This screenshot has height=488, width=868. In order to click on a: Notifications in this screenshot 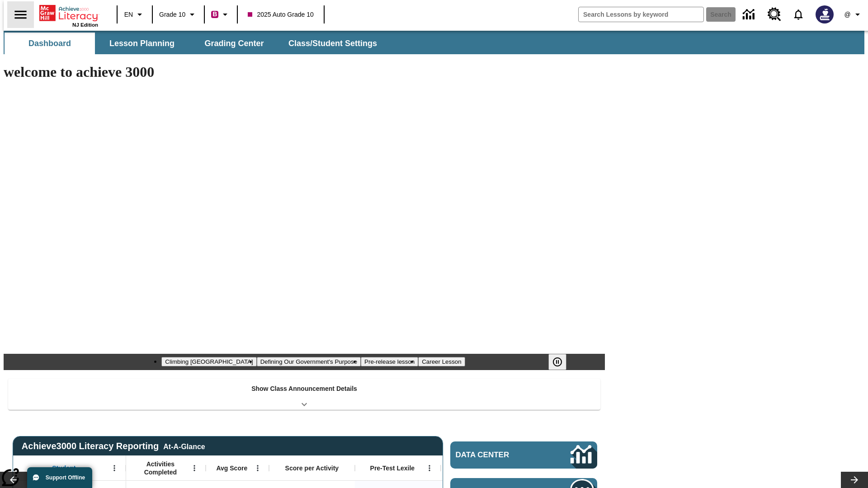, I will do `click(798, 14)`.